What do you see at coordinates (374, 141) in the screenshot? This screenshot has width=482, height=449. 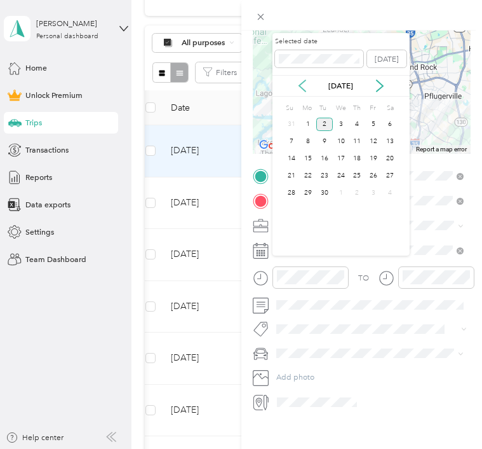 I see `div: 12` at bounding box center [374, 141].